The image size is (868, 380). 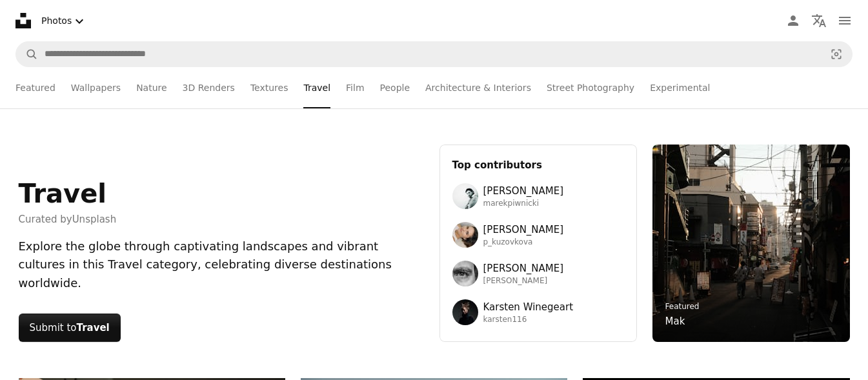 I want to click on a: Wallpapers, so click(x=95, y=88).